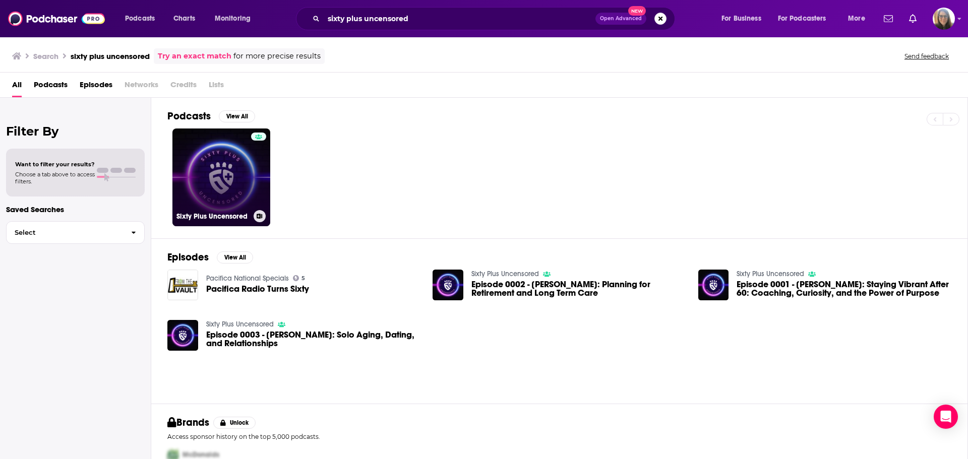  What do you see at coordinates (495, 19) in the screenshot?
I see `div: Search podcasts, credits, & more...` at bounding box center [495, 19].